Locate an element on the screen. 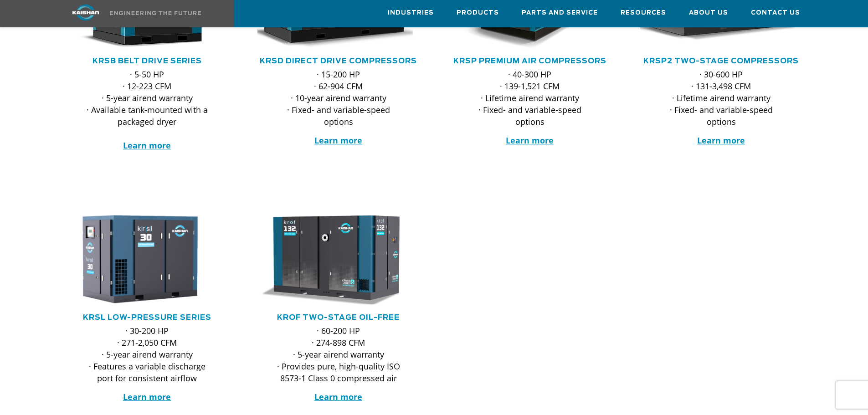  span: Industries is located at coordinates (411, 13).